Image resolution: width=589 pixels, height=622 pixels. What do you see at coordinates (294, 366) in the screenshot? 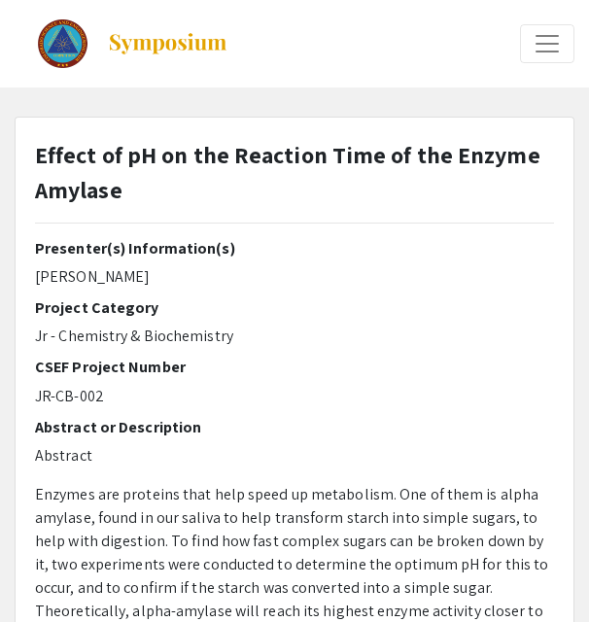
I see `h2: CSEF Project Number` at bounding box center [294, 366].